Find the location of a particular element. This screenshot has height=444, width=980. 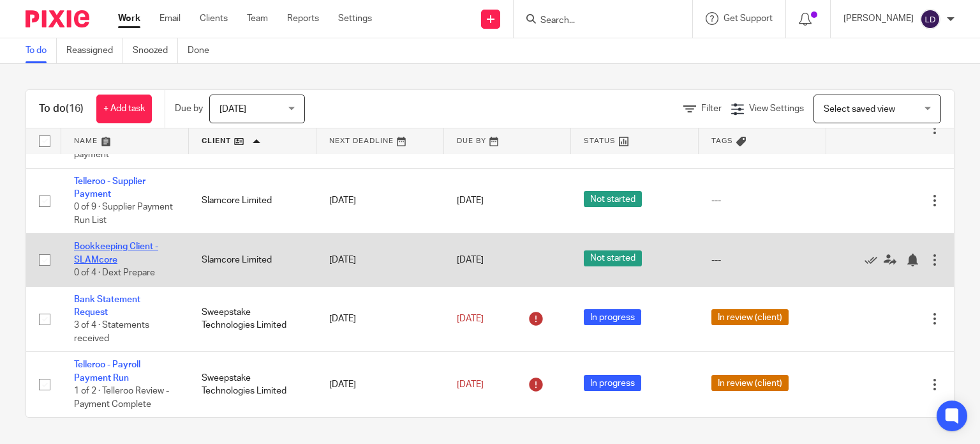

span: Filter is located at coordinates (711, 108).